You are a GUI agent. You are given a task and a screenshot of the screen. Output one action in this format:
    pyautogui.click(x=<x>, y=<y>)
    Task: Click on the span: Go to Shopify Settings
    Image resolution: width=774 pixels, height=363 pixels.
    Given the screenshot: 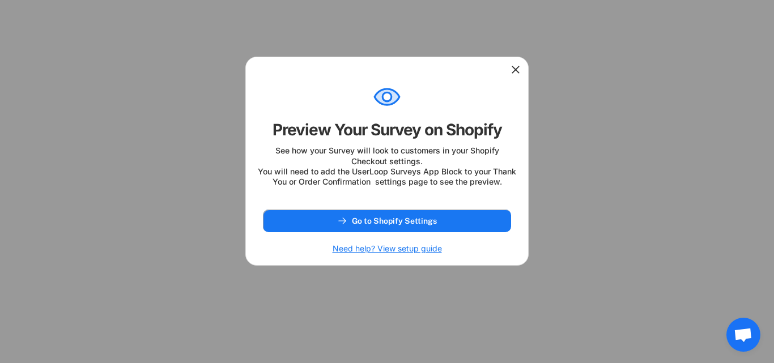 What is the action you would take?
    pyautogui.click(x=394, y=221)
    